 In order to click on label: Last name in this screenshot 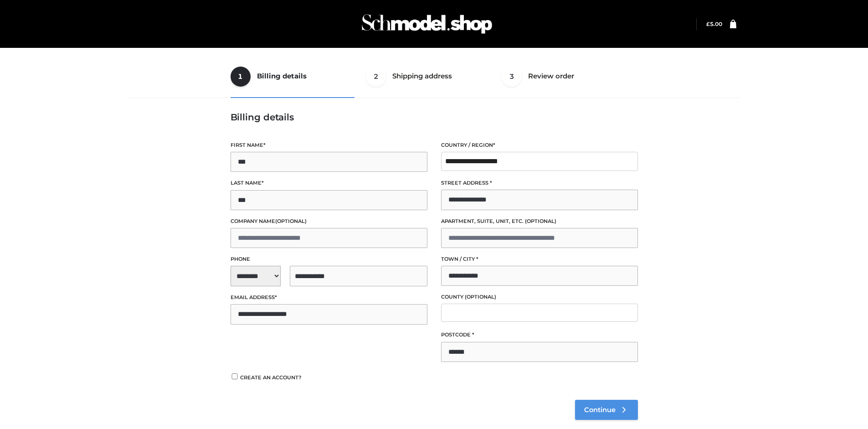, I will do `click(329, 182)`.